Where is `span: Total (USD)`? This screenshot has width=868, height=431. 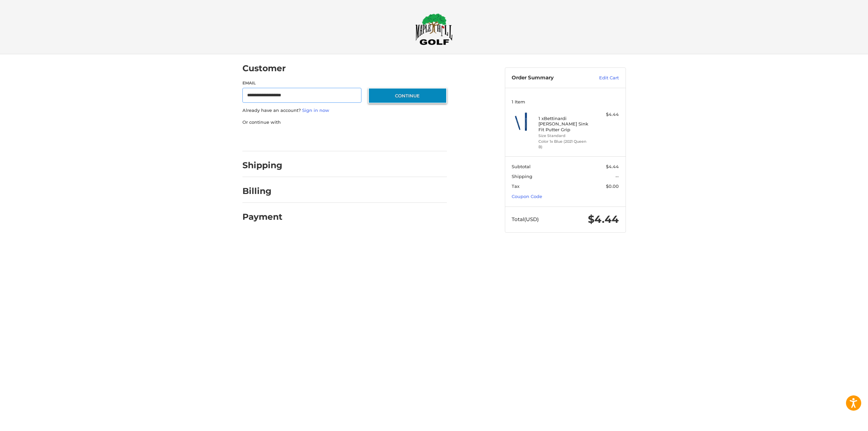
span: Total (USD) is located at coordinates (525, 219).